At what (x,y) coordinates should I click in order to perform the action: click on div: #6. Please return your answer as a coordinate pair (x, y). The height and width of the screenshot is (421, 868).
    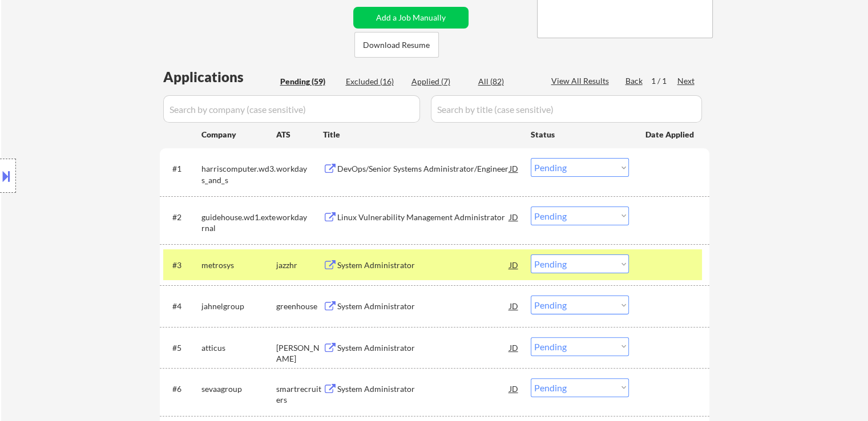
    Looking at the image, I should click on (182, 389).